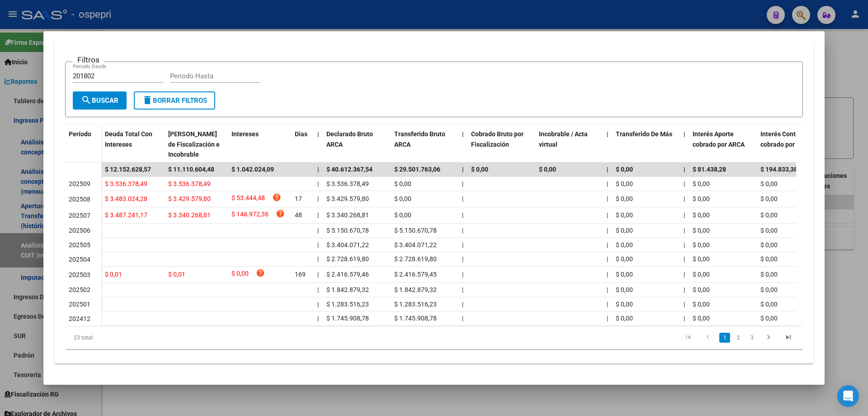 Image resolution: width=868 pixels, height=416 pixels. I want to click on span: Transferido Bruto ARCA, so click(419, 139).